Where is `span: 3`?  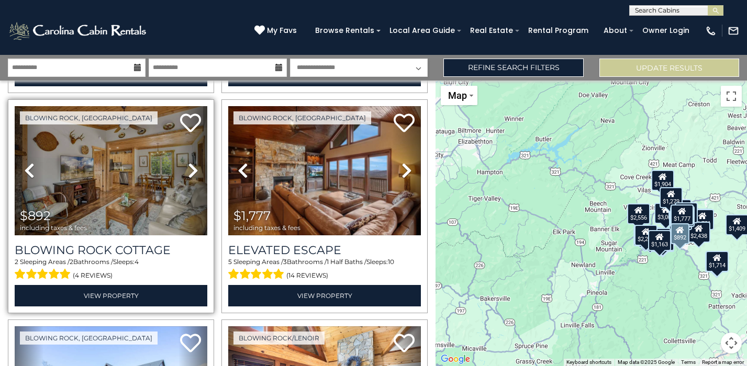
span: 3 is located at coordinates (285, 262).